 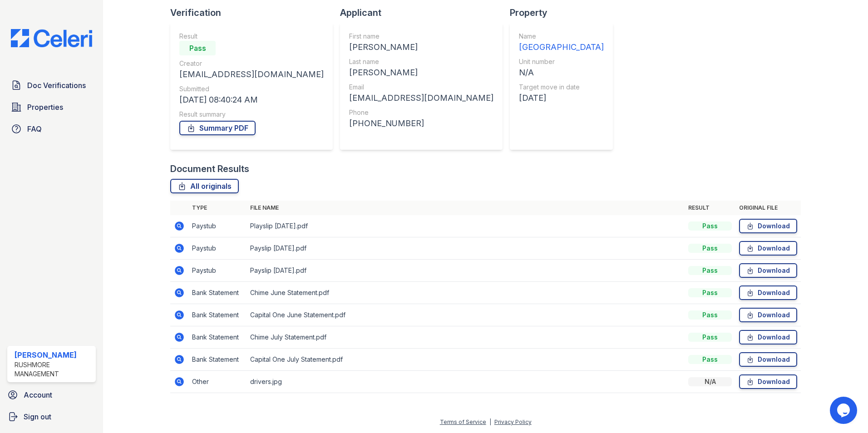 What do you see at coordinates (513, 422) in the screenshot?
I see `a: Privacy Policy` at bounding box center [513, 422].